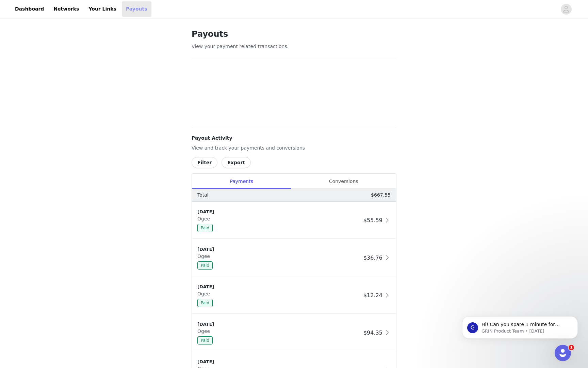 This screenshot has width=588, height=368. Describe the element at coordinates (241, 181) in the screenshot. I see `div: Payments` at that location.